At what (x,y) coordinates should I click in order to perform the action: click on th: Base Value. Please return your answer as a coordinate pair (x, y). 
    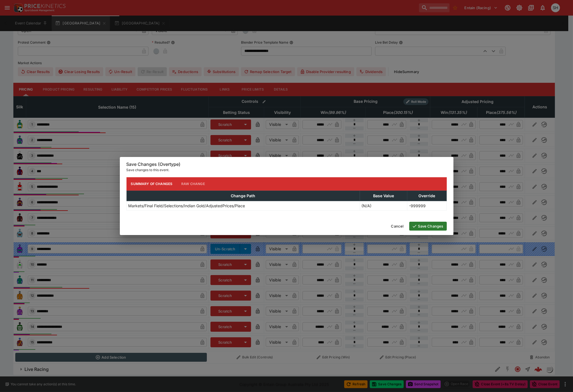
    Looking at the image, I should click on (383, 196).